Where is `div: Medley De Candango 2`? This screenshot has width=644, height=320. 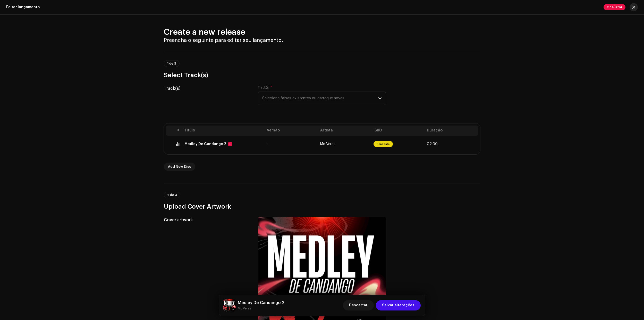
div: Medley De Candango 2 is located at coordinates (205, 144).